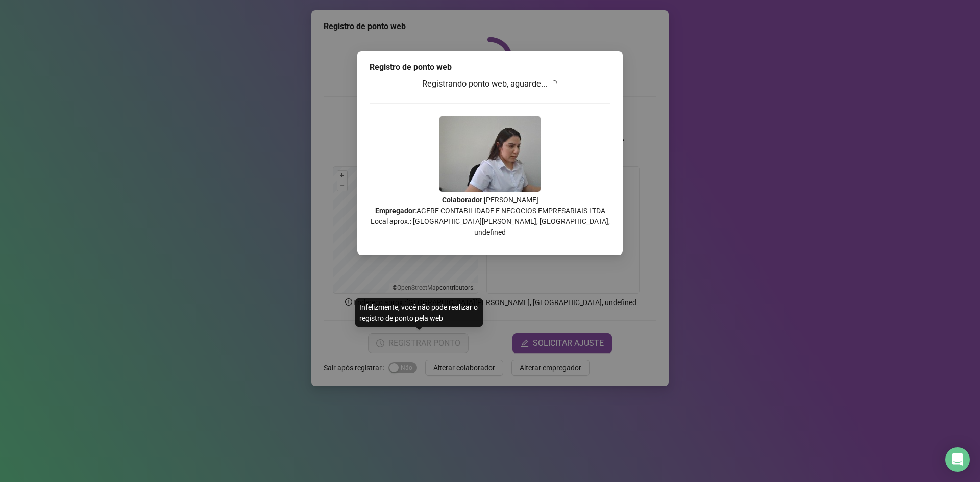 The height and width of the screenshot is (482, 980). What do you see at coordinates (490, 67) in the screenshot?
I see `div: Registro de ponto web` at bounding box center [490, 67].